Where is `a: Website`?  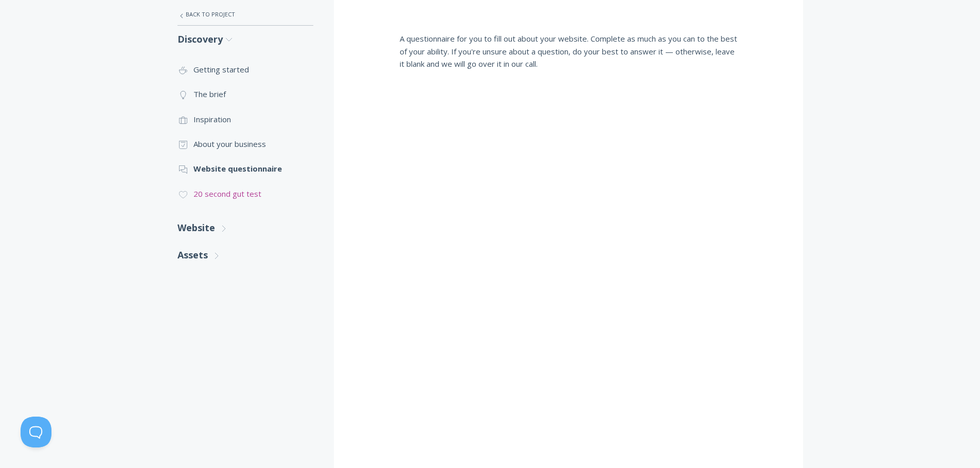
a: Website is located at coordinates (245, 227).